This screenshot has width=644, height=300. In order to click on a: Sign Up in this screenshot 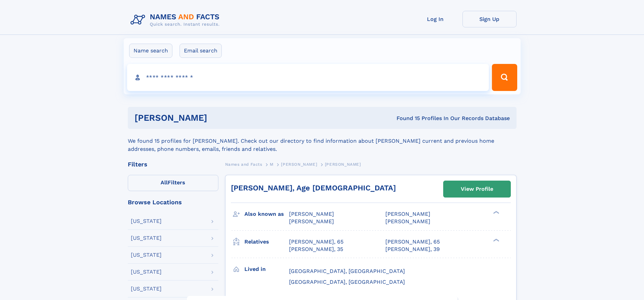, I will do `click(489, 19)`.